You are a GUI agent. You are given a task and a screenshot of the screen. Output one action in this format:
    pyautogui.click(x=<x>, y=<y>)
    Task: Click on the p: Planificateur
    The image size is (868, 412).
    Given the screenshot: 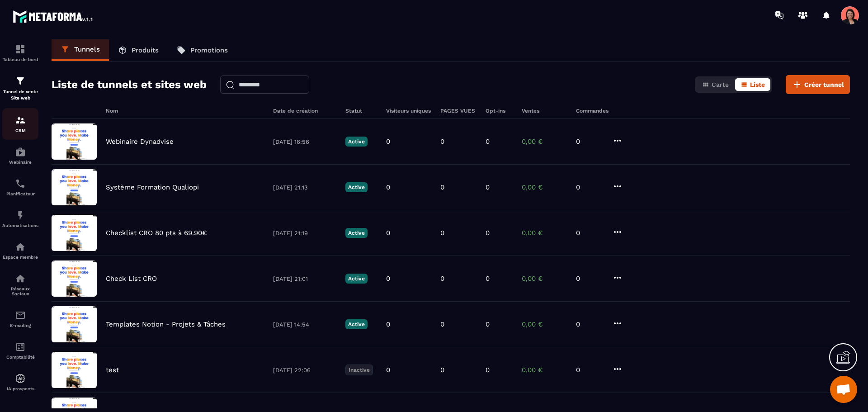 What is the action you would take?
    pyautogui.click(x=20, y=194)
    